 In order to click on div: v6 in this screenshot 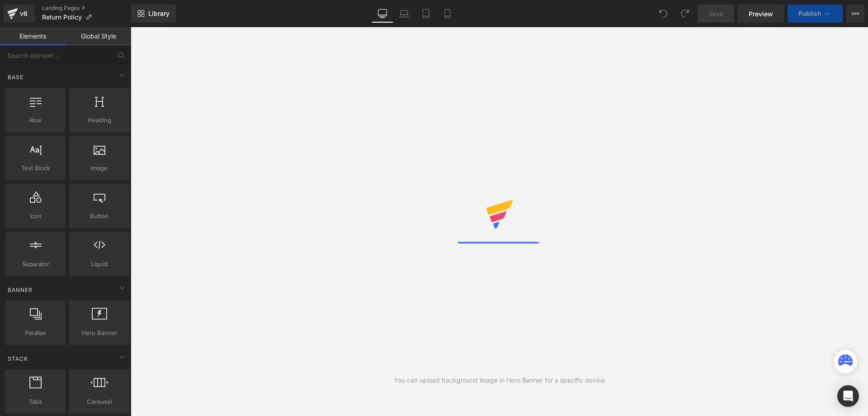, I will do `click(24, 13)`.